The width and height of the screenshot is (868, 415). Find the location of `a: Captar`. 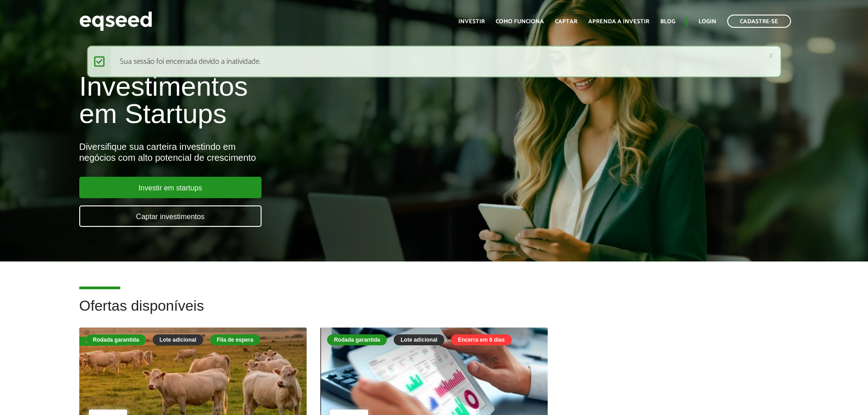

a: Captar is located at coordinates (566, 21).